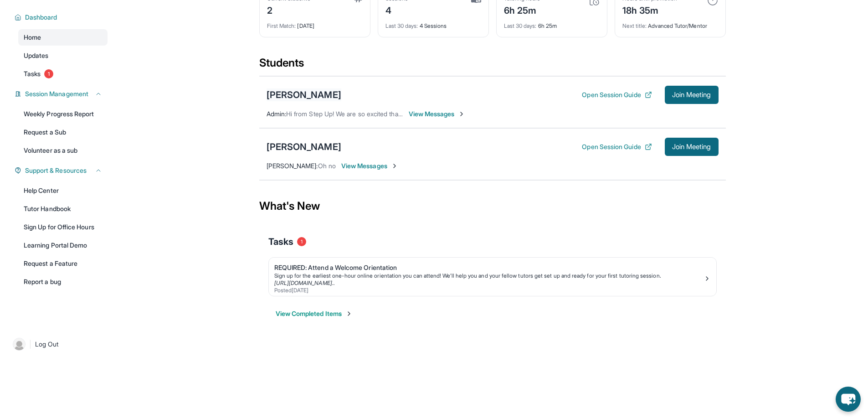 The height and width of the screenshot is (419, 868). I want to click on div: REQUIRED: Attend a Welcome Orientation, so click(488, 268).